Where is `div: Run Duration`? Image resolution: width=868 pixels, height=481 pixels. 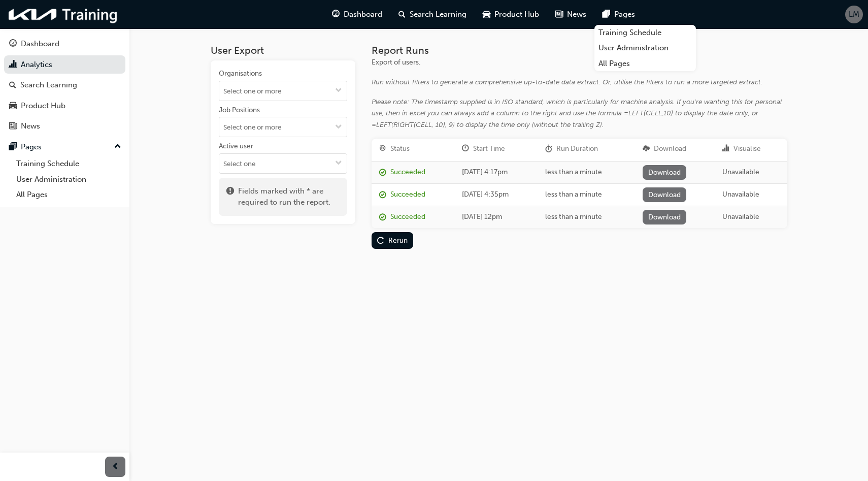
div: Run Duration is located at coordinates (577, 149).